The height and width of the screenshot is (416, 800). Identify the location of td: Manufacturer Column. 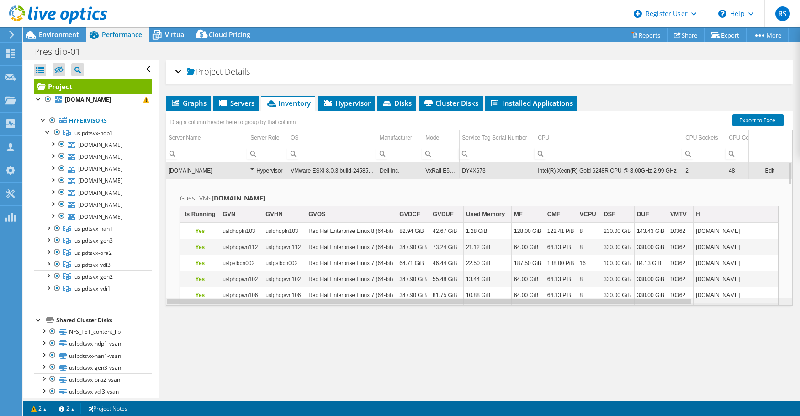
(400, 138).